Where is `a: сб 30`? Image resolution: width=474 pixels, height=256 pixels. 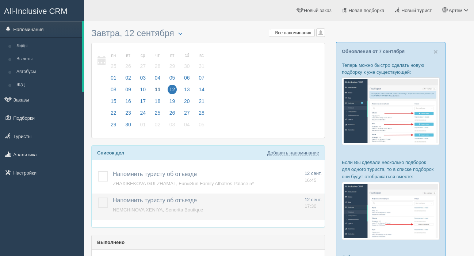 a: сб 30 is located at coordinates (187, 61).